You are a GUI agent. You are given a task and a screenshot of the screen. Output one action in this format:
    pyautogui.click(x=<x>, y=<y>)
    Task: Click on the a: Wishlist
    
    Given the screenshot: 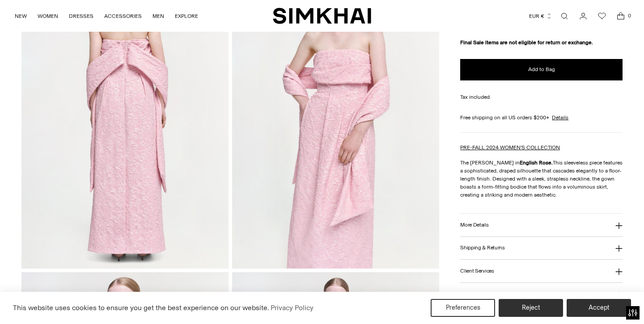 What is the action you would take?
    pyautogui.click(x=602, y=16)
    